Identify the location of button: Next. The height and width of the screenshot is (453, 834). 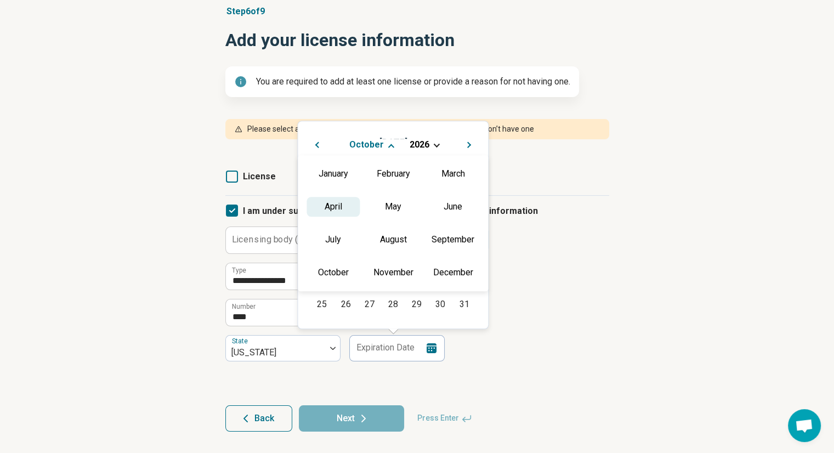
(351, 418).